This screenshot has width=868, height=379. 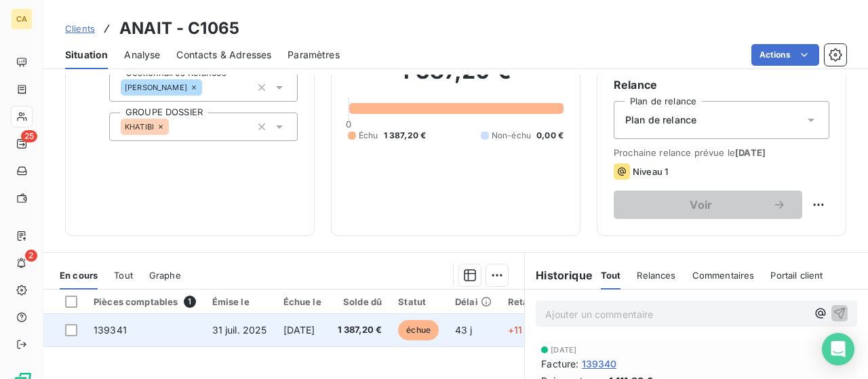 What do you see at coordinates (708, 204) in the screenshot?
I see `button: Voir` at bounding box center [708, 204].